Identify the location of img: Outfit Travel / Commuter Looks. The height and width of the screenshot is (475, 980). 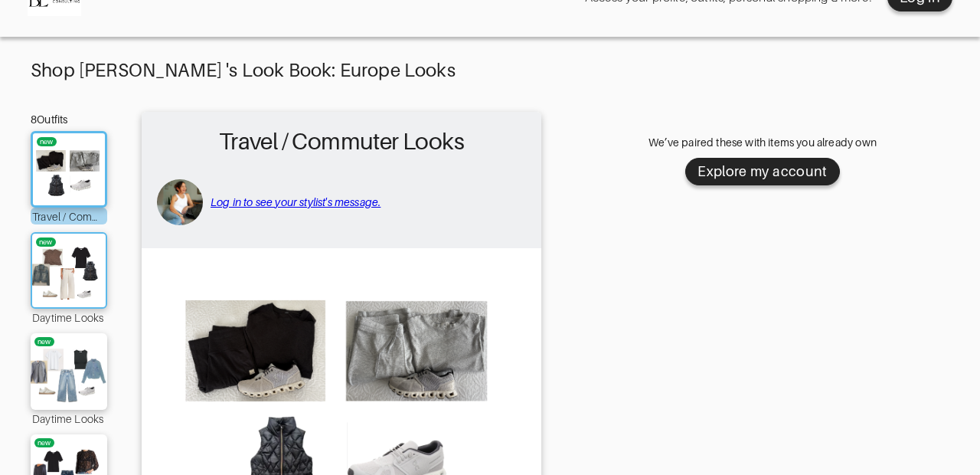
(68, 169).